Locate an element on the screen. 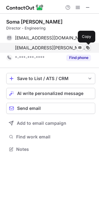 Image resolution: width=99 pixels, height=198 pixels. span: Notes is located at coordinates (54, 150).